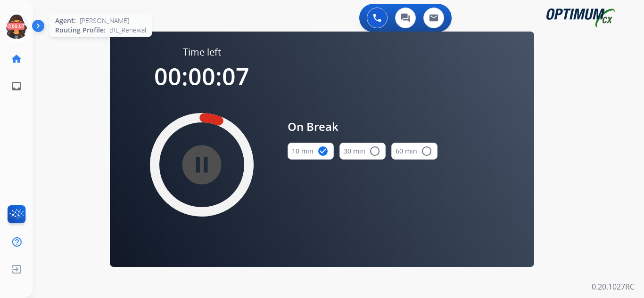  I want to click on span: Routing Profile:, so click(80, 30).